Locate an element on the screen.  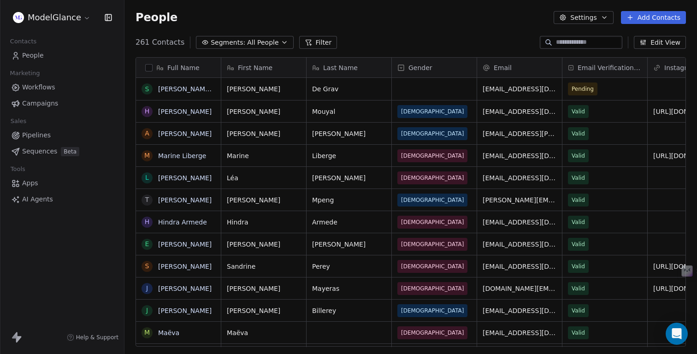
button: Settings is located at coordinates (583, 18).